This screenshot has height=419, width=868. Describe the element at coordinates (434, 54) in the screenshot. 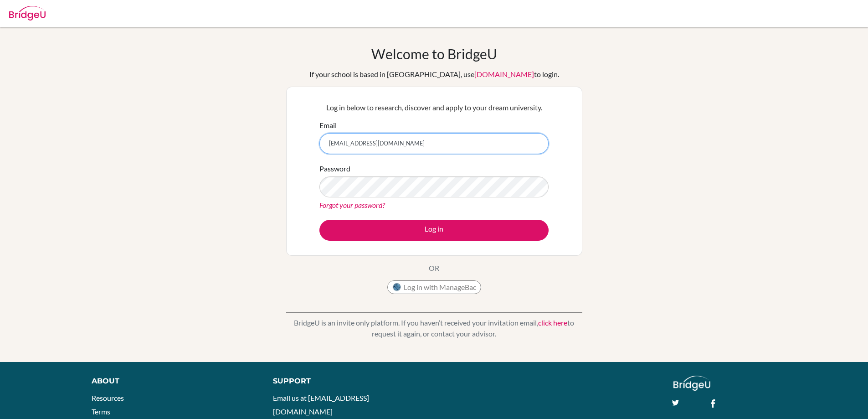

I see `h1: Welcome to BridgeU` at that location.